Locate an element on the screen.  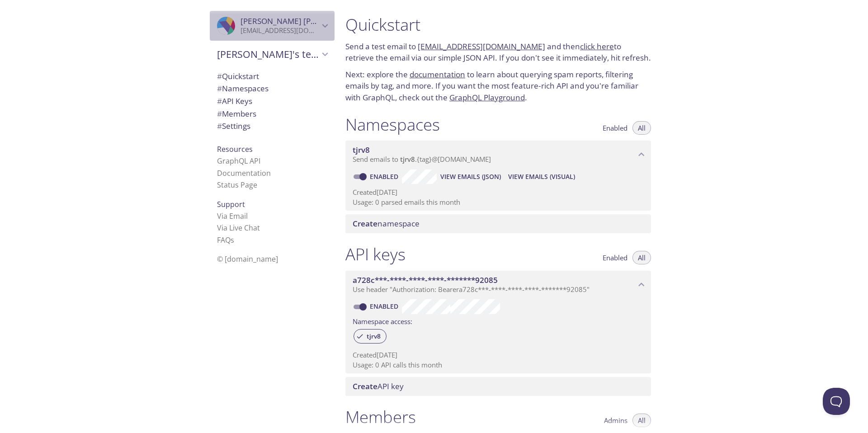
a: Documentation is located at coordinates (244, 173).